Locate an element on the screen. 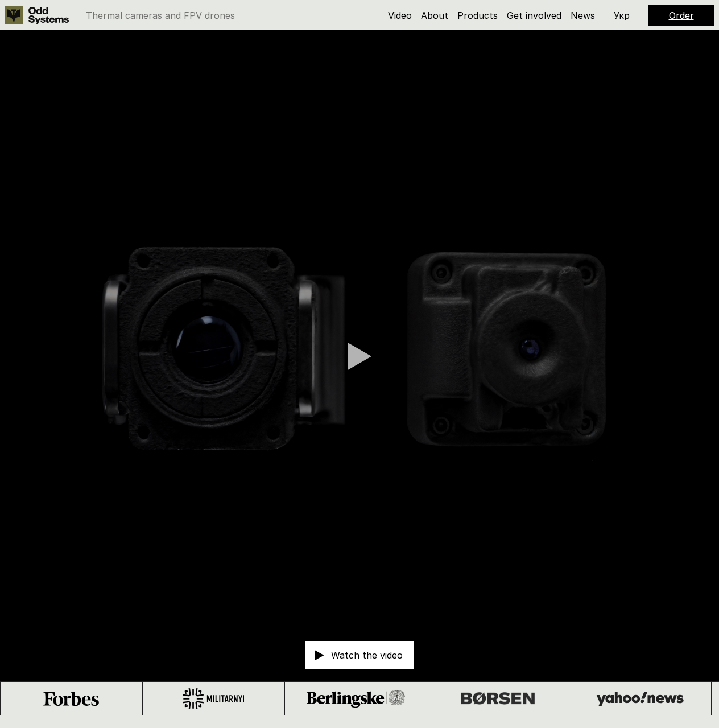 This screenshot has height=728, width=719. a: News is located at coordinates (582, 15).